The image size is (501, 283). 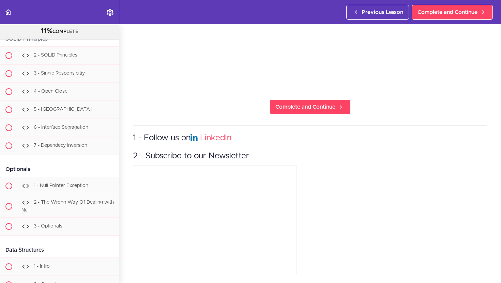 What do you see at coordinates (48, 227) in the screenshot?
I see `span: 3 - Optionals` at bounding box center [48, 227].